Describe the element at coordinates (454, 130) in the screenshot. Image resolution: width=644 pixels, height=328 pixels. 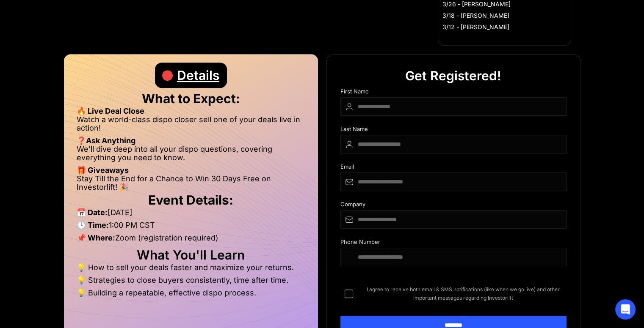
I see `div: Last Name` at that location.